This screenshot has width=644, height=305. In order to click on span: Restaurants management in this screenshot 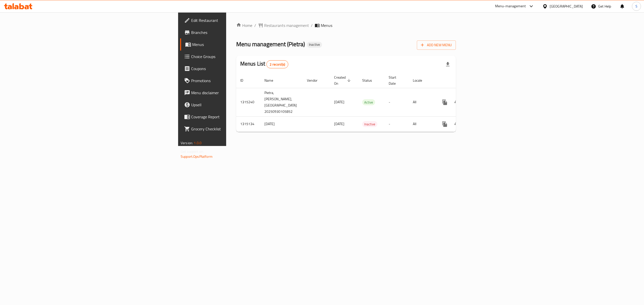, I will do `click(287, 25)`.